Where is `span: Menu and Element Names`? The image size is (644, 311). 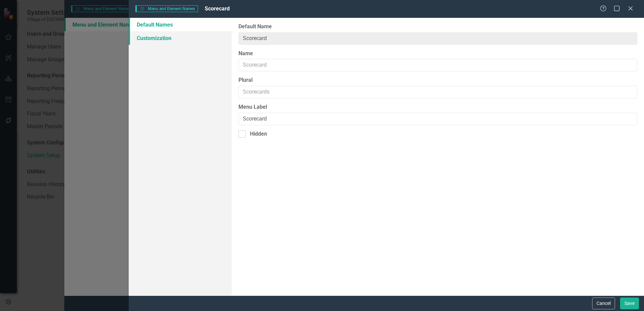
span: Menu and Element Names is located at coordinates (166, 9).